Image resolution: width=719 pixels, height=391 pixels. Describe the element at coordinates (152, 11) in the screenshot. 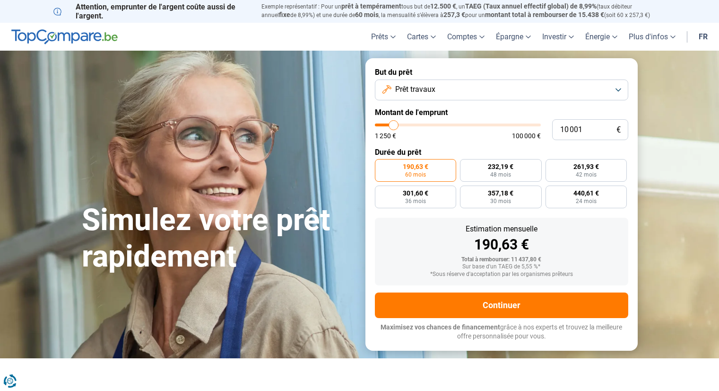

I see `p: Attention, emprunter de l'argent coûte aussi de l'argent.` at that location.